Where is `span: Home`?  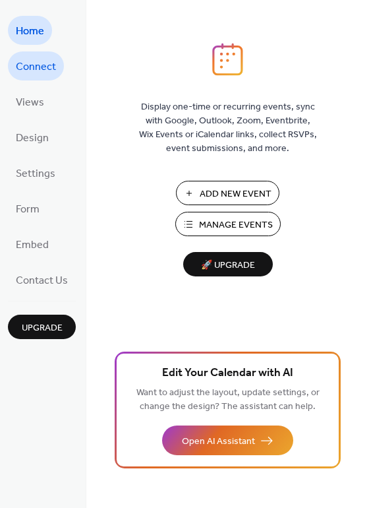
span: Home is located at coordinates (30, 32).